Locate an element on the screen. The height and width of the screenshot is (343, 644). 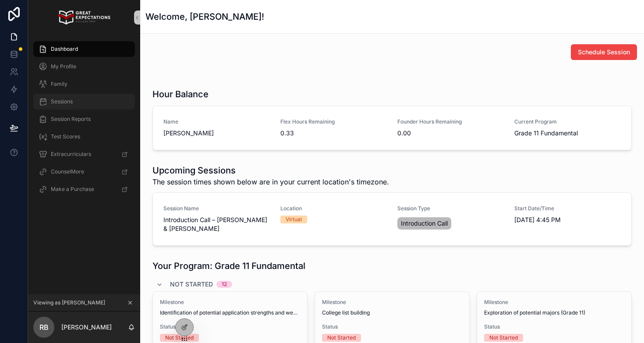
a: Test Scores is located at coordinates (84, 136).